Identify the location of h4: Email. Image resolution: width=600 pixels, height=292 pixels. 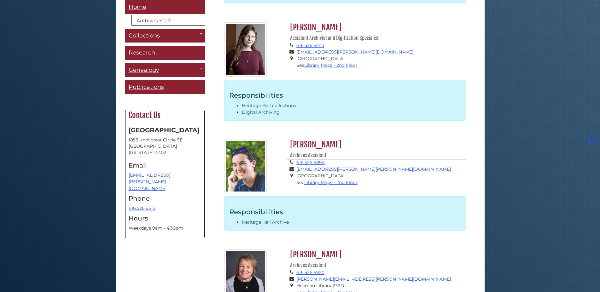
(165, 165).